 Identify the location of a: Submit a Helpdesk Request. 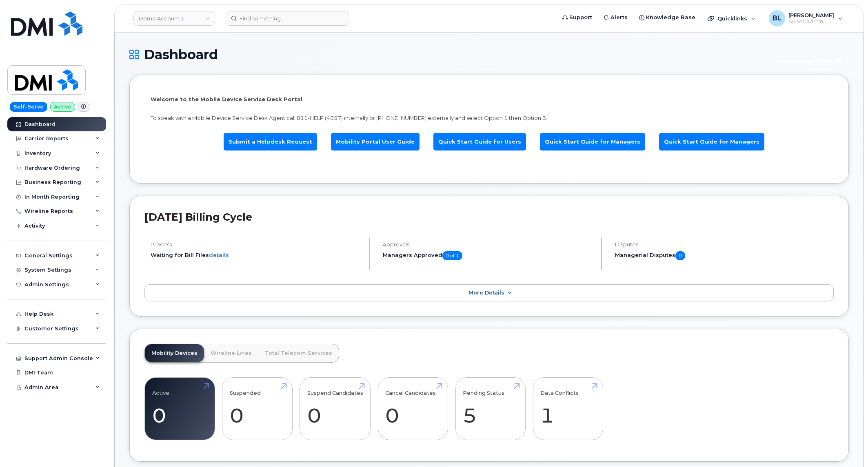
(270, 142).